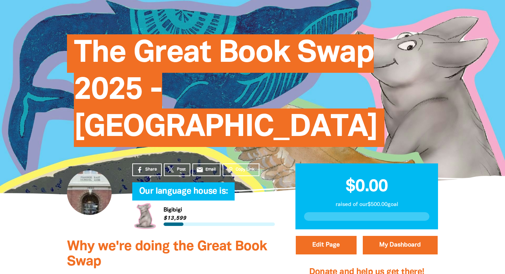 The width and height of the screenshot is (505, 274). I want to click on span: Why we're doing the Great Book Swap, so click(167, 254).